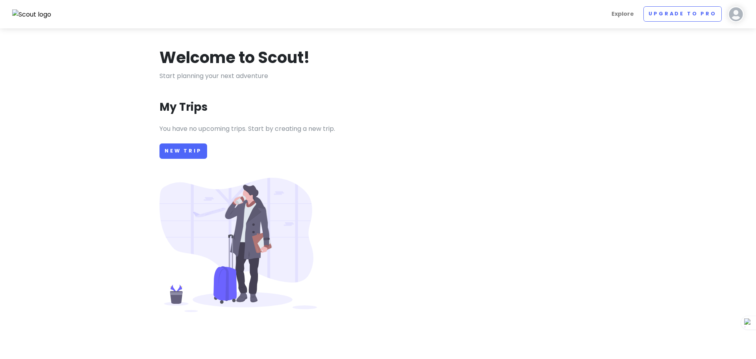 The width and height of the screenshot is (756, 359). I want to click on p: Start planning your next adventure, so click(378, 76).